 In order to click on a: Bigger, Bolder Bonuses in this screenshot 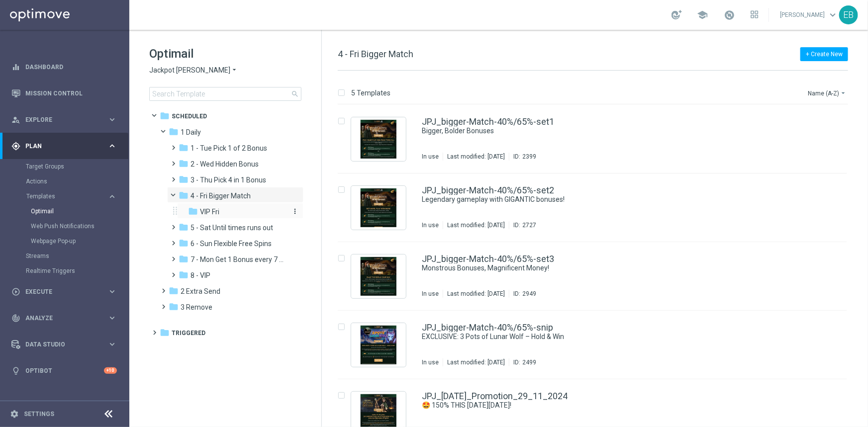, I will do `click(602, 131)`.